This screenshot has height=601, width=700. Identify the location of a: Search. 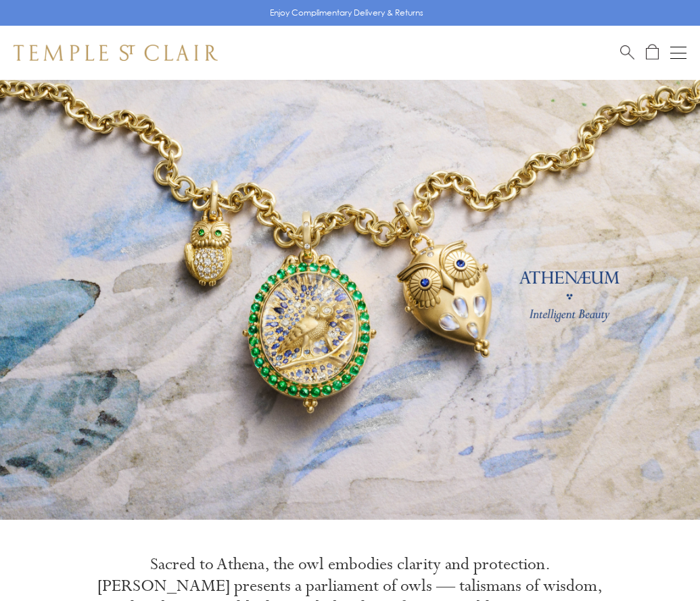
(627, 52).